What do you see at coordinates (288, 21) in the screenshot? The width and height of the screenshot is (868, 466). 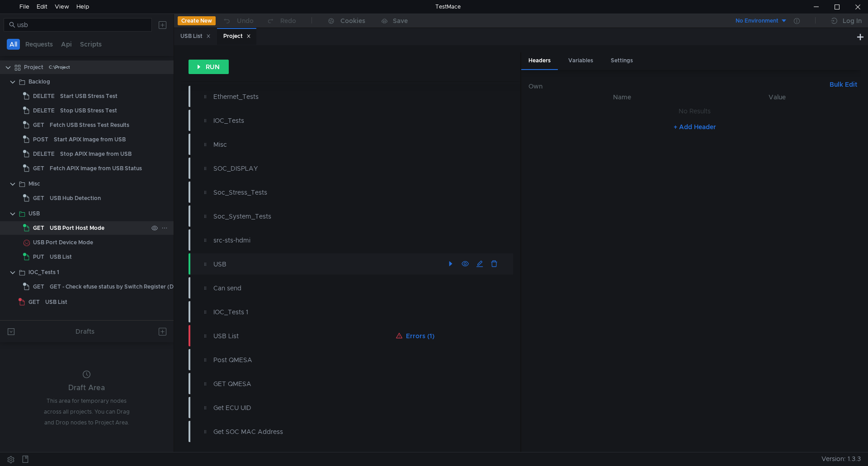 I see `div: Redo` at bounding box center [288, 21].